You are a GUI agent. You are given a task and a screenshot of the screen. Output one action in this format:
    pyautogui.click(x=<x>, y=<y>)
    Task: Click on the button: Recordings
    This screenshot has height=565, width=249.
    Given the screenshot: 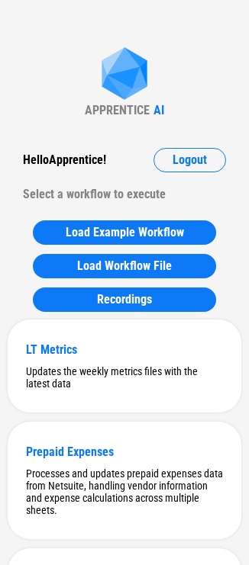 What is the action you would take?
    pyautogui.click(x=124, y=300)
    